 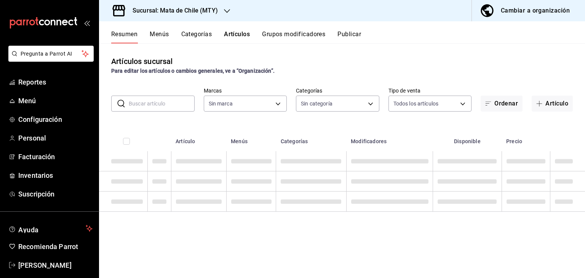 What do you see at coordinates (51, 54) in the screenshot?
I see `button: Pregunta a Parrot AI` at bounding box center [51, 54].